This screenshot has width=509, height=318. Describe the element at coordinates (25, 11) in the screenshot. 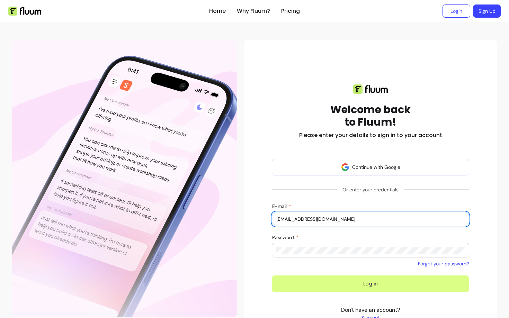

I see `img: Fluum Logo` at that location.